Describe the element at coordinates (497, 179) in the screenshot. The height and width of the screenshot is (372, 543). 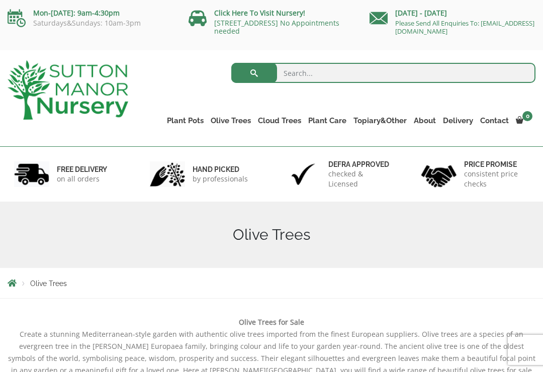
I see `p: consistent price checks` at that location.